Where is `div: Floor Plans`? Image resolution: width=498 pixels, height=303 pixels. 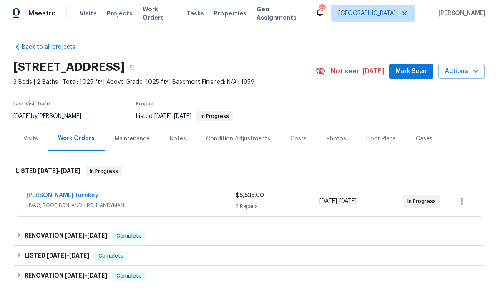 div: Floor Plans is located at coordinates (381, 139).